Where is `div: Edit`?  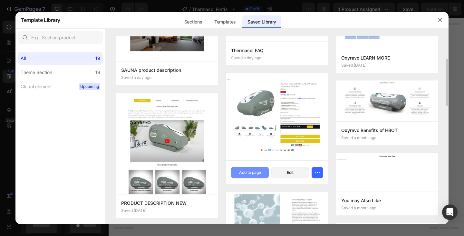
div: Edit is located at coordinates (290, 173).